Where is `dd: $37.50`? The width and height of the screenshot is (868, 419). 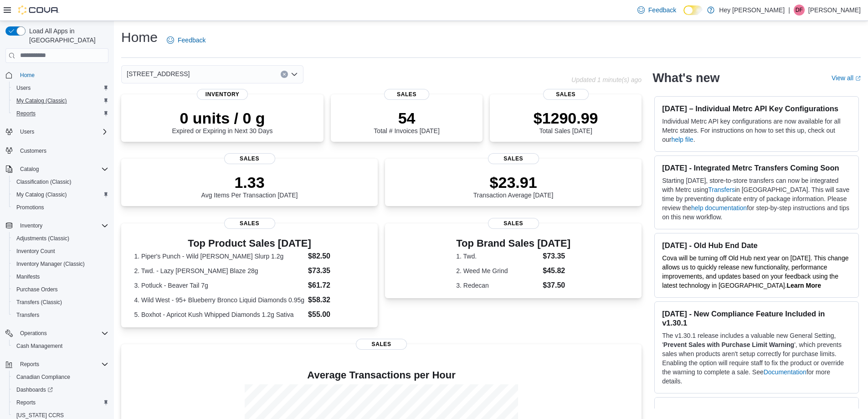
dd: $37.50 is located at coordinates (556, 285).